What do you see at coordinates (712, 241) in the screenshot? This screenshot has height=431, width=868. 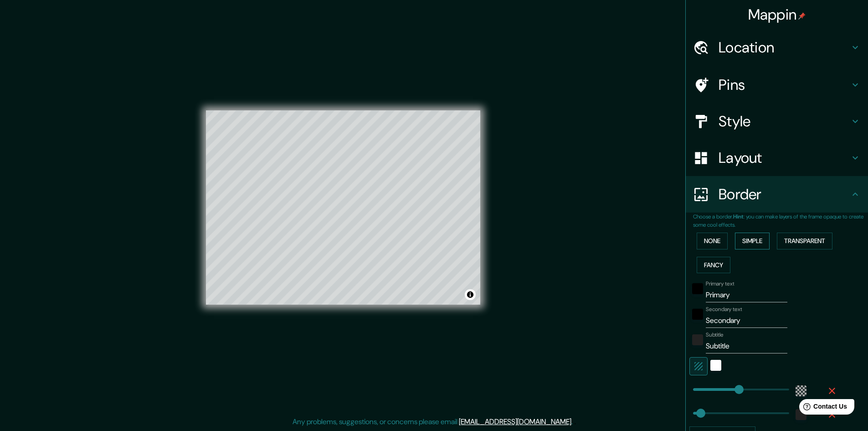 I see `button: None` at bounding box center [712, 241].